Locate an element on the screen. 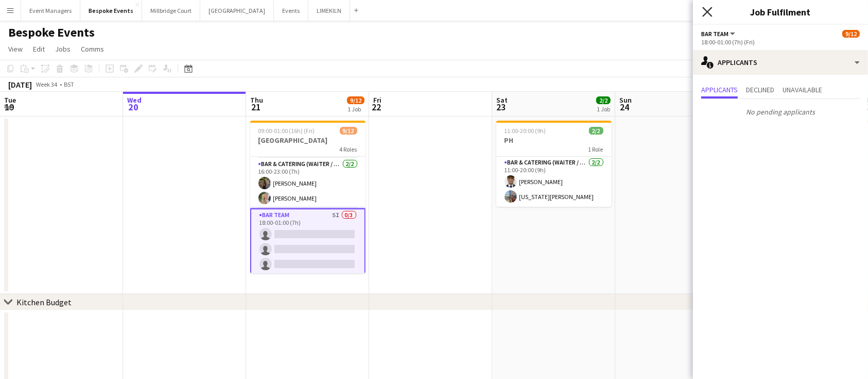 This screenshot has height=379, width=868. span: 1 Role is located at coordinates (596, 149).